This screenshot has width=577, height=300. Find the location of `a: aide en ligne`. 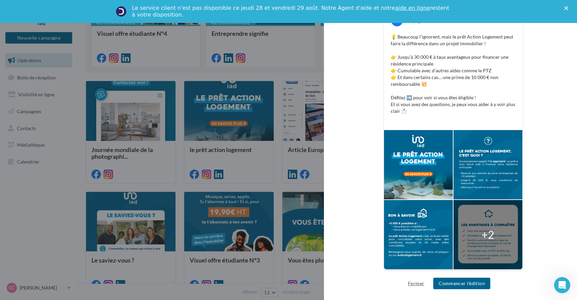

a: aide en ligne is located at coordinates (412, 8).